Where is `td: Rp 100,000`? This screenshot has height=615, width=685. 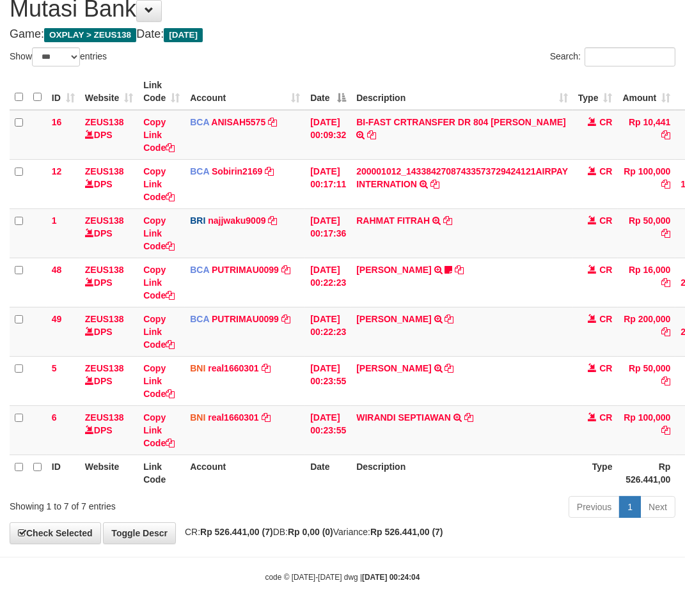
td: Rp 100,000 is located at coordinates (646, 184).